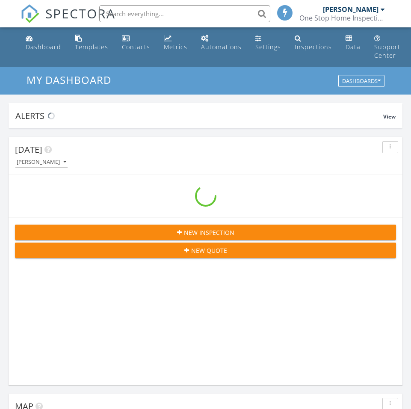  Describe the element at coordinates (175, 43) in the screenshot. I see `a: Metrics` at that location.